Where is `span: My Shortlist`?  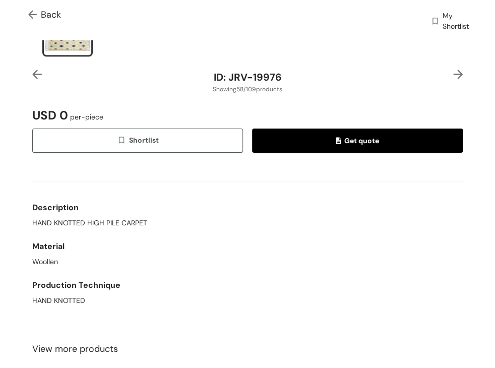 span: My Shortlist is located at coordinates (455, 21).